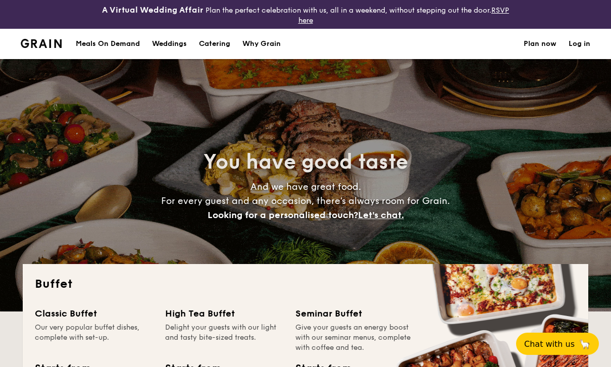 This screenshot has width=611, height=367. I want to click on div: Plan the perfect celebration with us, all in a weekend, without stepping out the door., so click(305, 14).